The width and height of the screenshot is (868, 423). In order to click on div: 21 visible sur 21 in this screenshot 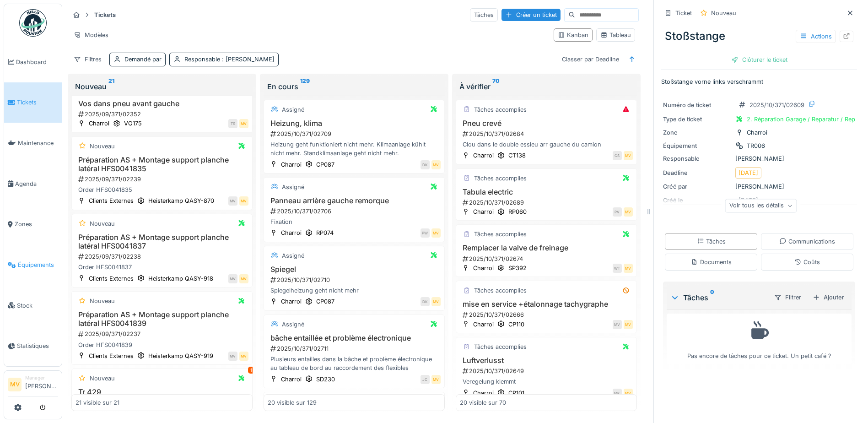, I will do `click(97, 402)`.